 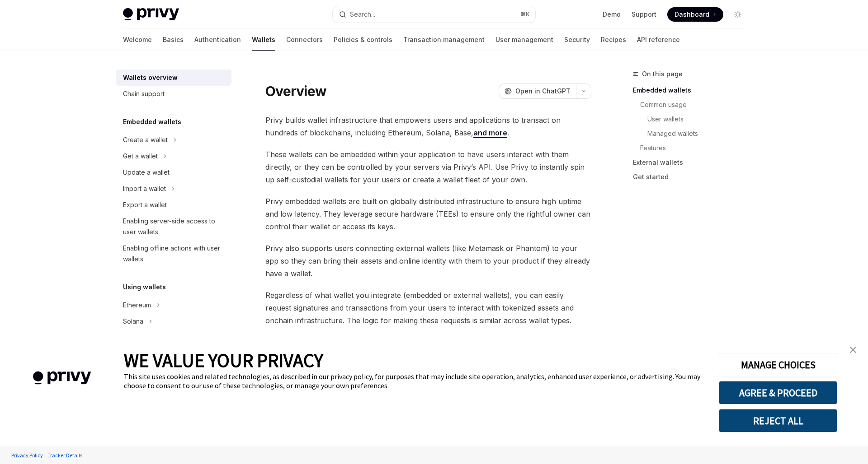 What do you see at coordinates (174, 226) in the screenshot?
I see `a: Enabling server-side access to user wallets` at bounding box center [174, 226].